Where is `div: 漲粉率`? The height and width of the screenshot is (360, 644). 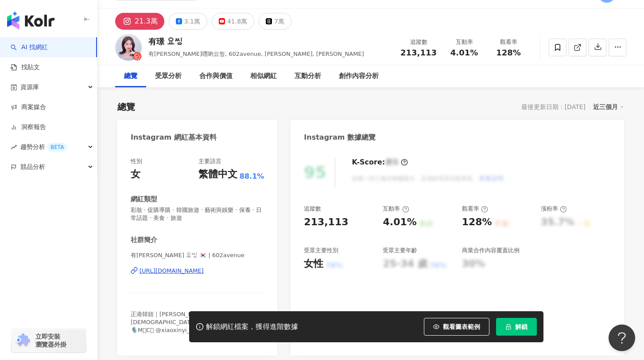 div: 漲粉率 is located at coordinates (553, 209).